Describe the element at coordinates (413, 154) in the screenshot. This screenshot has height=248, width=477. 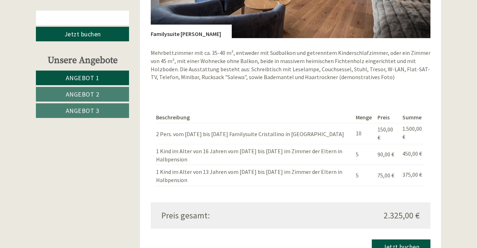
I see `td: 450,00 €` at that location.